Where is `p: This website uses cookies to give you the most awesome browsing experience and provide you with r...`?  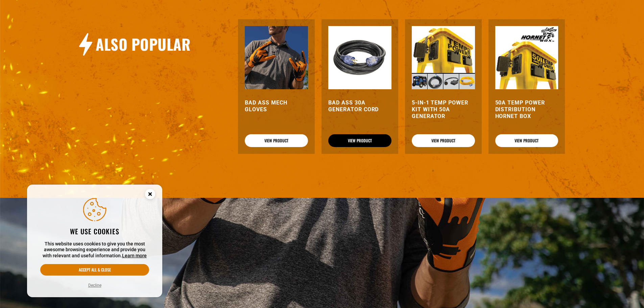 p: This website uses cookies to give you the most awesome browsing experience and provide you with r... is located at coordinates (95, 250).